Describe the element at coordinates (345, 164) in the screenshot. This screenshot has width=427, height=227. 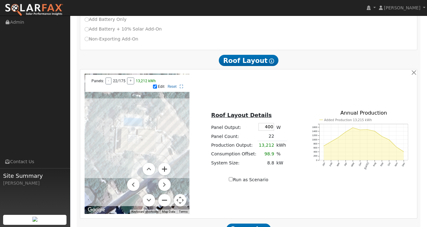
I see `text: Apr` at that location.